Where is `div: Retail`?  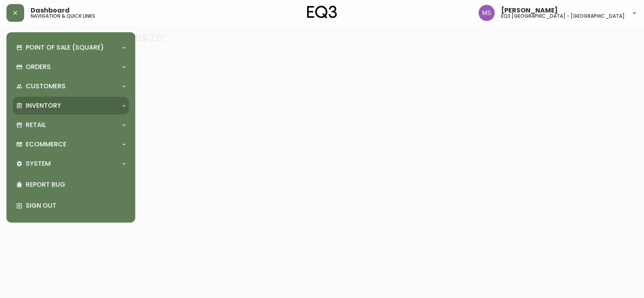
div: Retail is located at coordinates (71, 125).